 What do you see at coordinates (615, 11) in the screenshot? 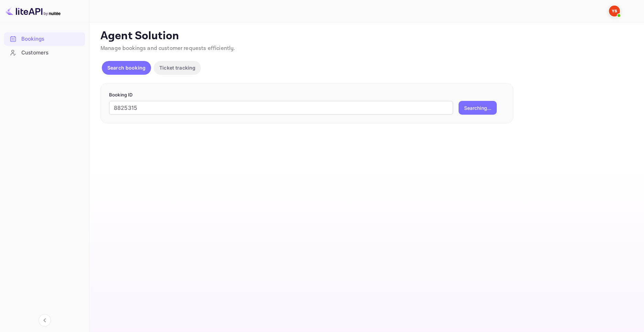
I see `img: Yandex Support` at bounding box center [615, 11].